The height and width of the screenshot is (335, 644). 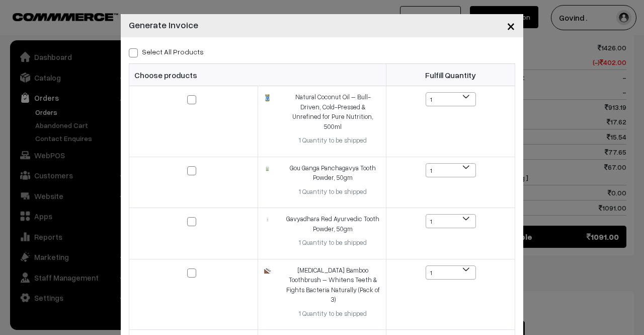 What do you see at coordinates (267, 219) in the screenshot?
I see `img: 17192168734798gavyadhara-red-tooth-powder.jpg` at bounding box center [267, 219].